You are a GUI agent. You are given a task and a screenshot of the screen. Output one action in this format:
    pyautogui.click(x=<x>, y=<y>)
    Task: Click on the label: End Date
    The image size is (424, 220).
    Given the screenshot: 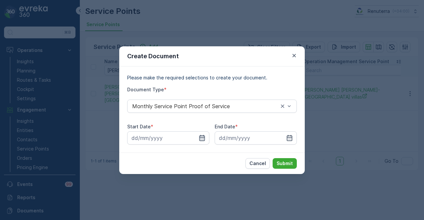 What is the action you would take?
    pyautogui.click(x=225, y=126)
    